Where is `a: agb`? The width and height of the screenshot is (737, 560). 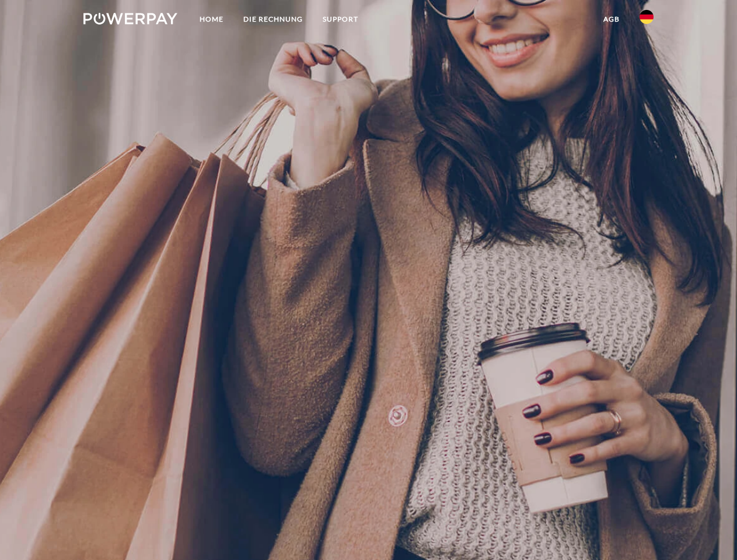
a: agb is located at coordinates (611, 19).